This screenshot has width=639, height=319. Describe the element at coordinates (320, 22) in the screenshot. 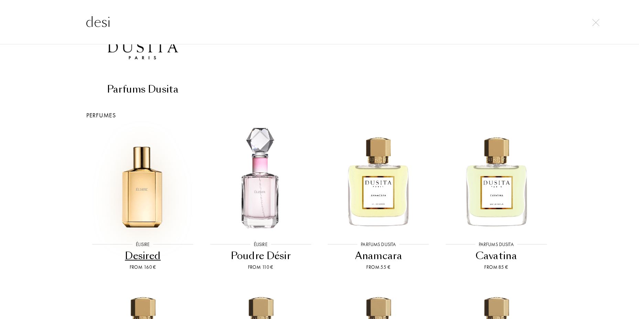

I see `input: Search` at that location.